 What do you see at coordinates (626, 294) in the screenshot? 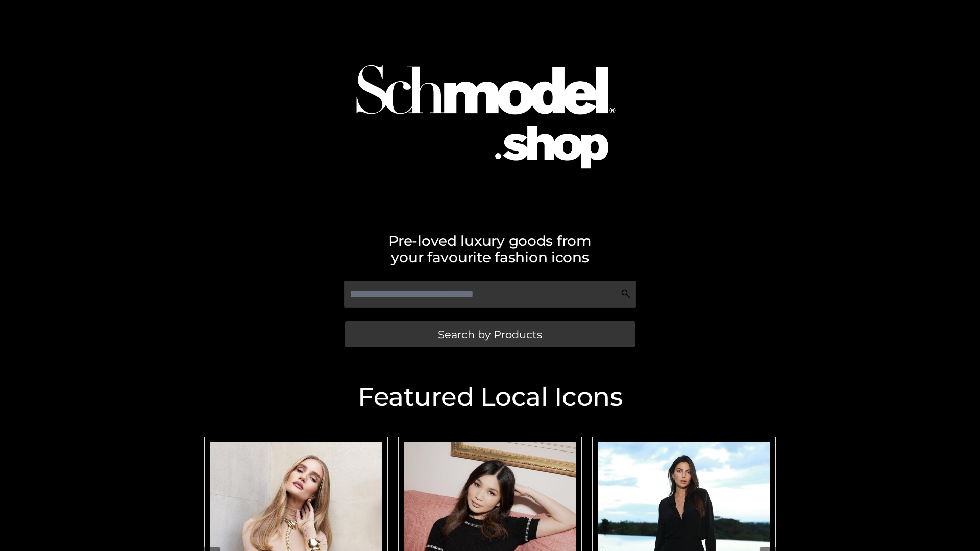
I see `img: Search Icon` at bounding box center [626, 294].